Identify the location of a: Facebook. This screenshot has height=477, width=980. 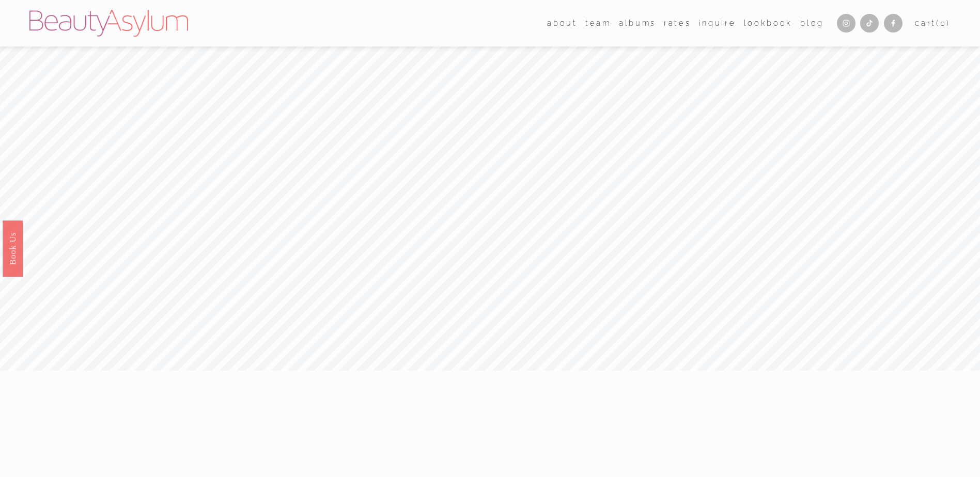
(894, 23).